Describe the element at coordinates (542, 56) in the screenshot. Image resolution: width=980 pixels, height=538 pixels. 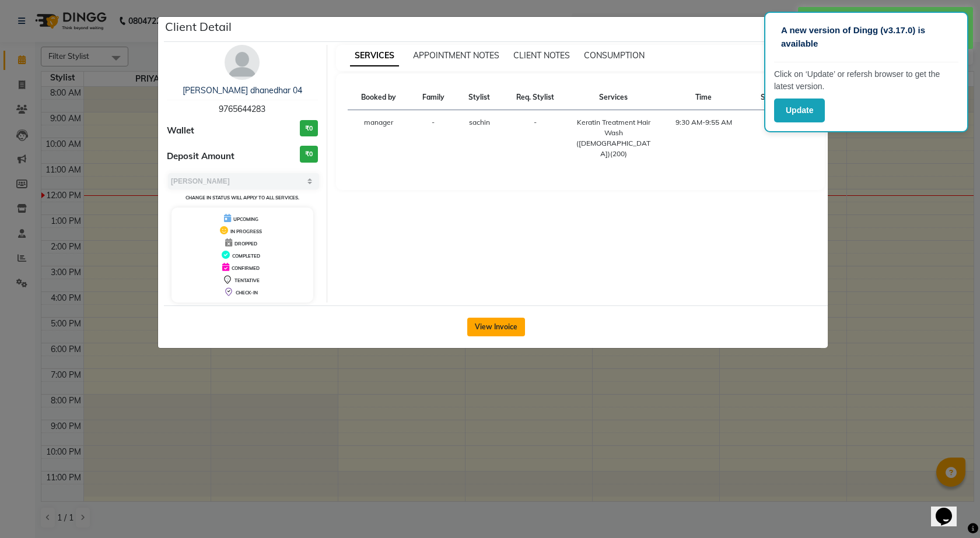
I see `span: CLIENT NOTES` at that location.